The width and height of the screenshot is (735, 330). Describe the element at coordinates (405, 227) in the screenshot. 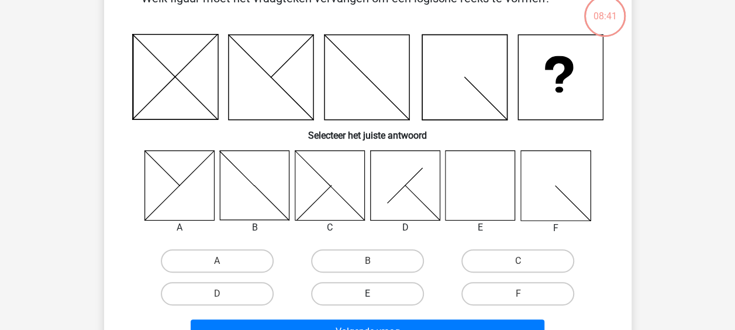

I see `div: D` at that location.